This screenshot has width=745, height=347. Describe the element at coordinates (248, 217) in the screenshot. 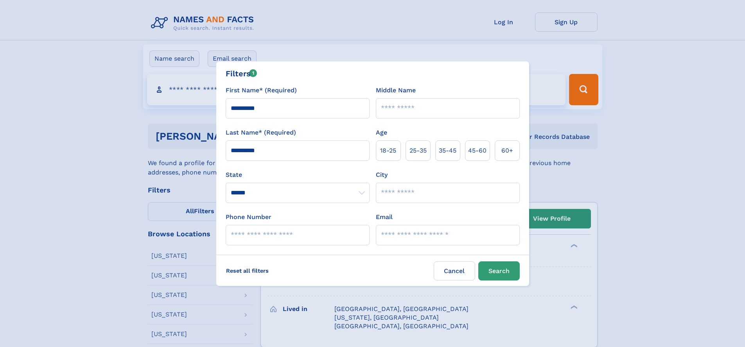

I see `label: Phone Number` at that location.